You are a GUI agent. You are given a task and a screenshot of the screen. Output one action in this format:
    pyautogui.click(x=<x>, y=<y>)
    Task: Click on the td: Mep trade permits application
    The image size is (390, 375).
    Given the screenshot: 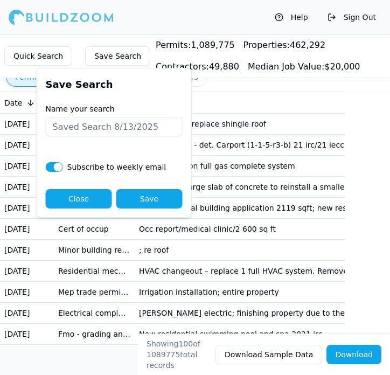 What is the action you would take?
    pyautogui.click(x=94, y=292)
    